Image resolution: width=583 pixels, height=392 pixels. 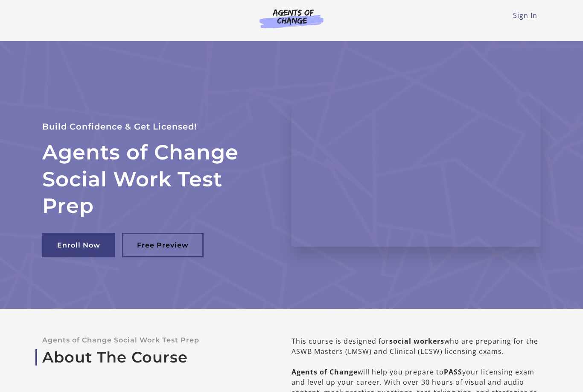 I want to click on a: Enroll Now, so click(x=78, y=244).